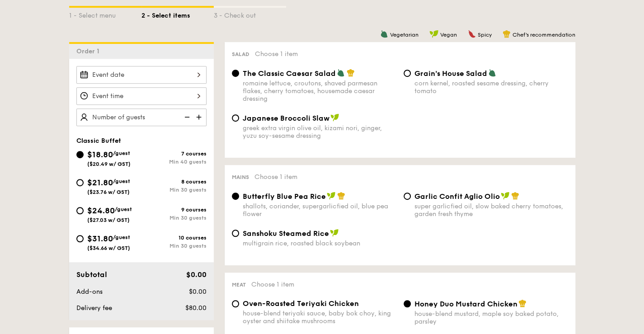 This screenshot has height=334, width=644. I want to click on div: 1 - Select menu, so click(105, 14).